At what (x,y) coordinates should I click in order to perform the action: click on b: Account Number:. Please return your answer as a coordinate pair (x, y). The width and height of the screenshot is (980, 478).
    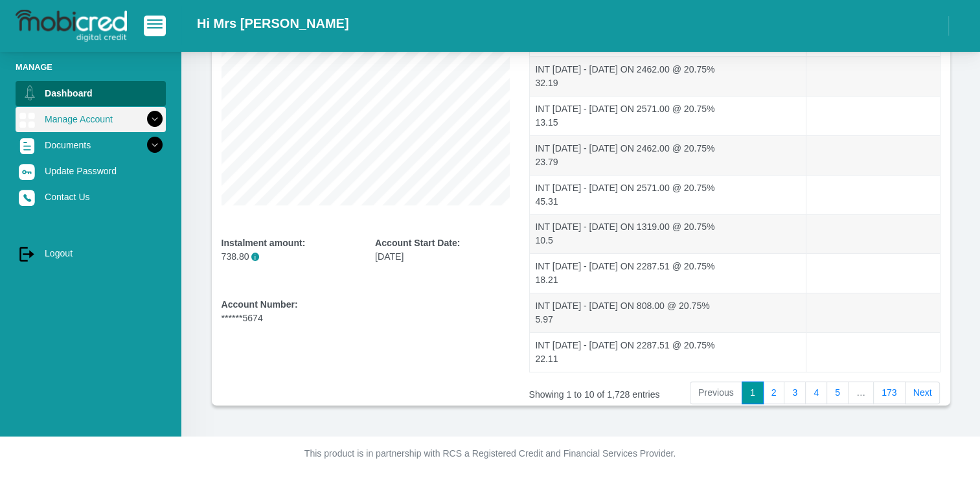
    Looking at the image, I should click on (260, 305).